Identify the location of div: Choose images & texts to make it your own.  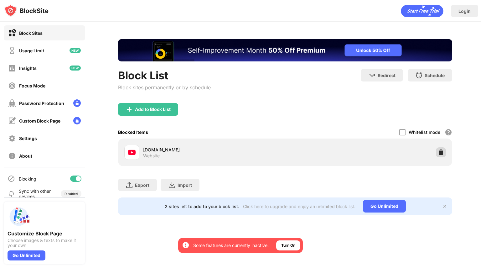
(44, 243).